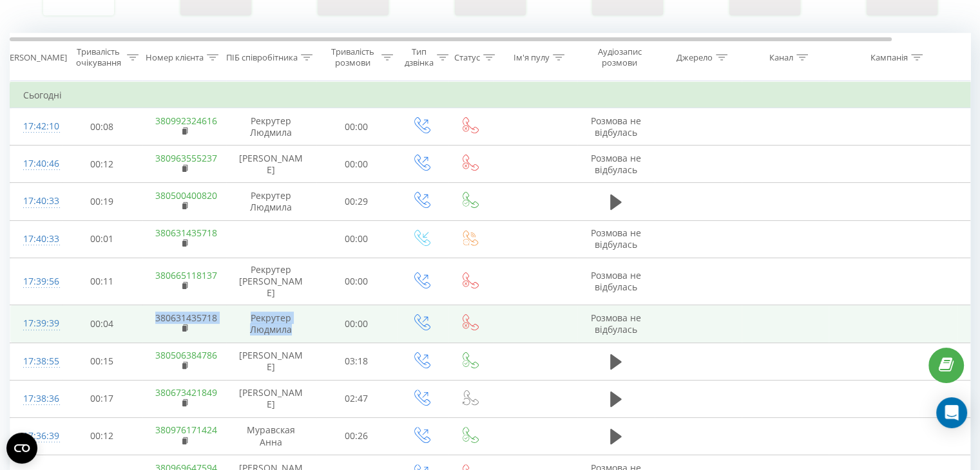 This screenshot has width=980, height=470. What do you see at coordinates (419, 57) in the screenshot?
I see `div: Тип дзвінка` at bounding box center [419, 57].